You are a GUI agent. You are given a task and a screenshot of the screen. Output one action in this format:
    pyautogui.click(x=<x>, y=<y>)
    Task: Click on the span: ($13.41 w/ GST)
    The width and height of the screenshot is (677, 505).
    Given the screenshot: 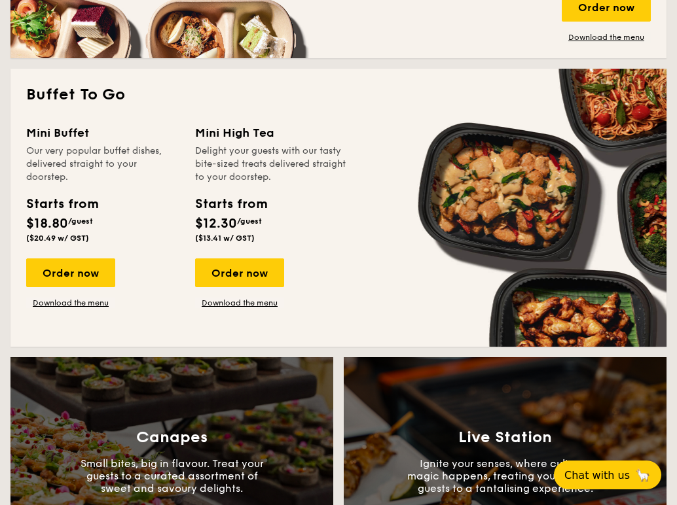 What is the action you would take?
    pyautogui.click(x=224, y=238)
    